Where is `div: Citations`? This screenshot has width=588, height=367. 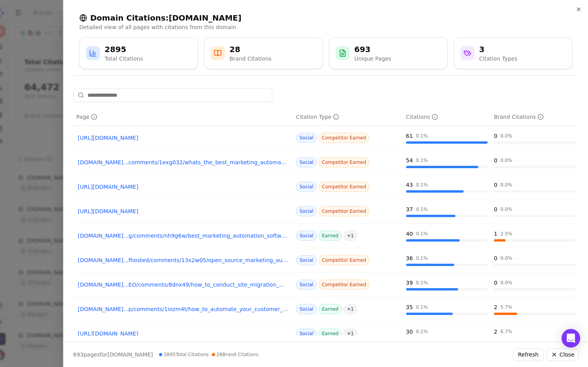
div: Citations is located at coordinates (422, 117).